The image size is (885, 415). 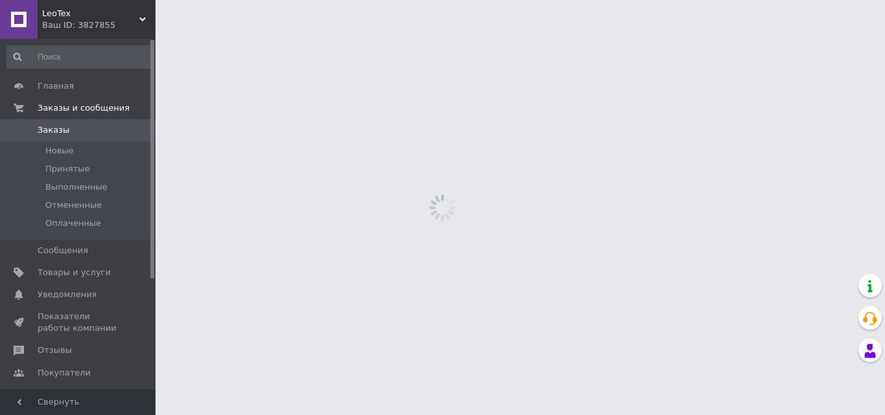 What do you see at coordinates (74, 273) in the screenshot?
I see `span: Товары и услуги` at bounding box center [74, 273].